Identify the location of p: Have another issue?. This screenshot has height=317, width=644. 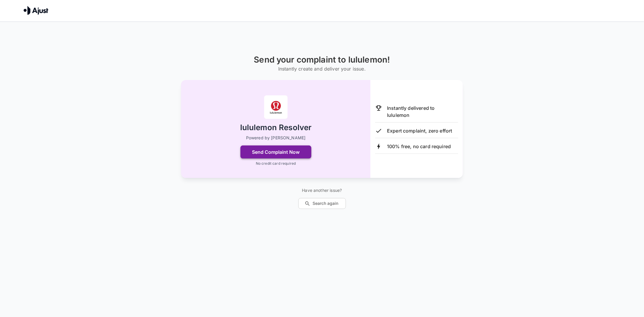
(322, 190).